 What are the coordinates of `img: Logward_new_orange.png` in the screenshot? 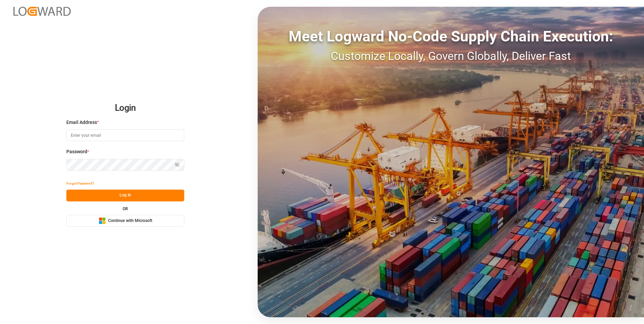 It's located at (42, 11).